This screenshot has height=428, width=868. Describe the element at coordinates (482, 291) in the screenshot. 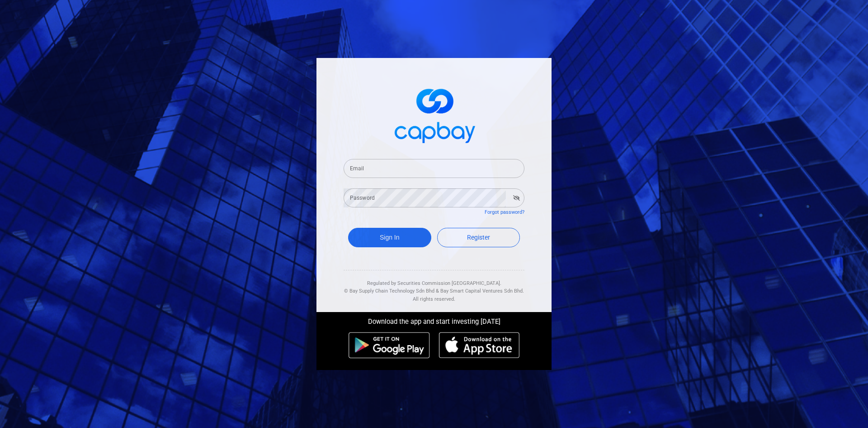

I see `span: Bay Smart Capital Ventures Sdn Bhd.` at that location.